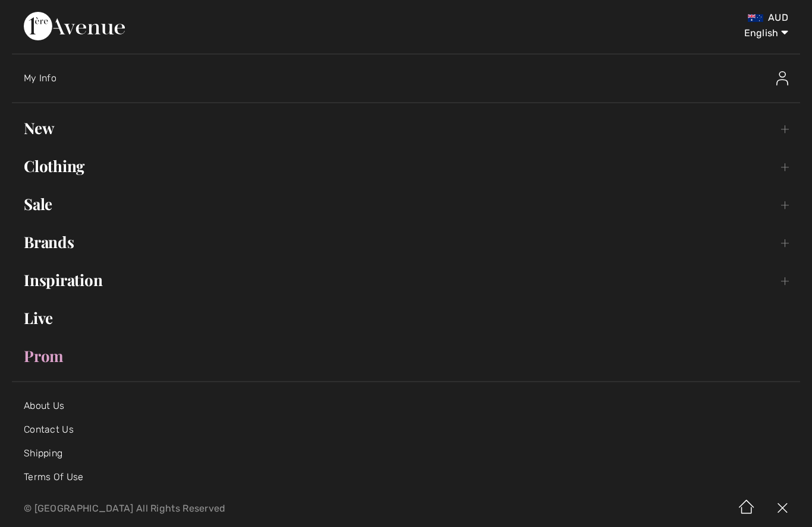 This screenshot has height=527, width=812. I want to click on span: Chat, so click(41, 13).